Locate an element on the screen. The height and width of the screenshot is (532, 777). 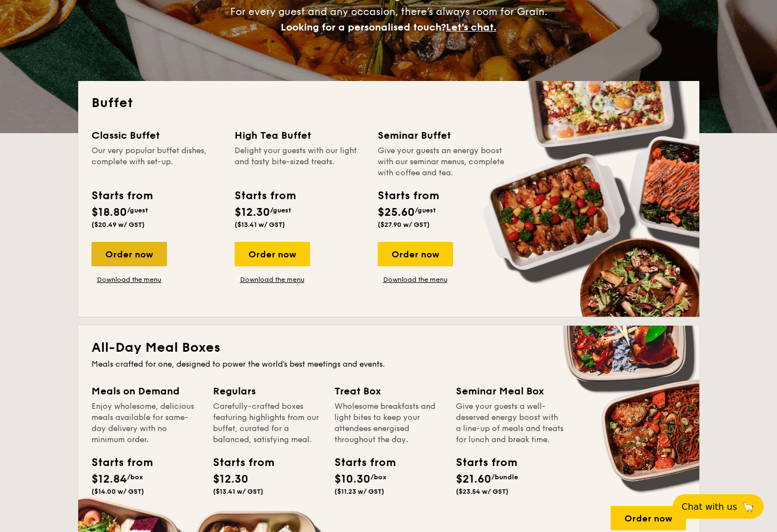
div: Our very popular buffet dishes, complete with set-up. is located at coordinates (156, 162).